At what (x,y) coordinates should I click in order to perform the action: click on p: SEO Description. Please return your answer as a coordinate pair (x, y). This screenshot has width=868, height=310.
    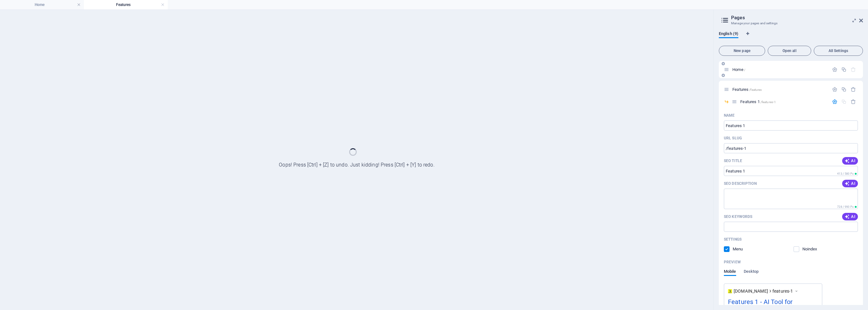
    Looking at the image, I should click on (740, 183).